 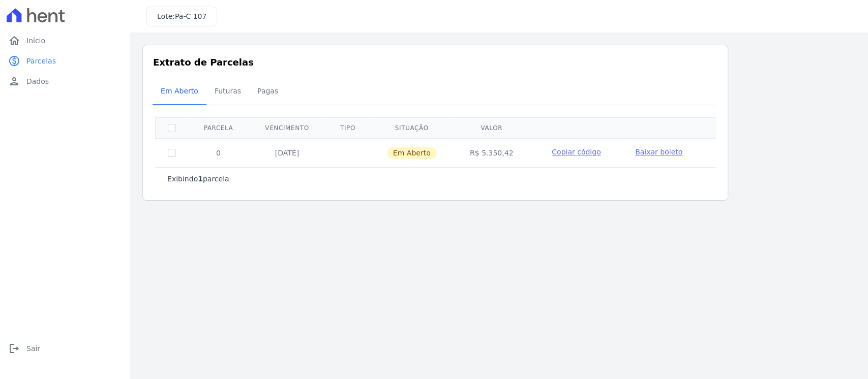 I want to click on span: Baixar boleto, so click(x=658, y=152).